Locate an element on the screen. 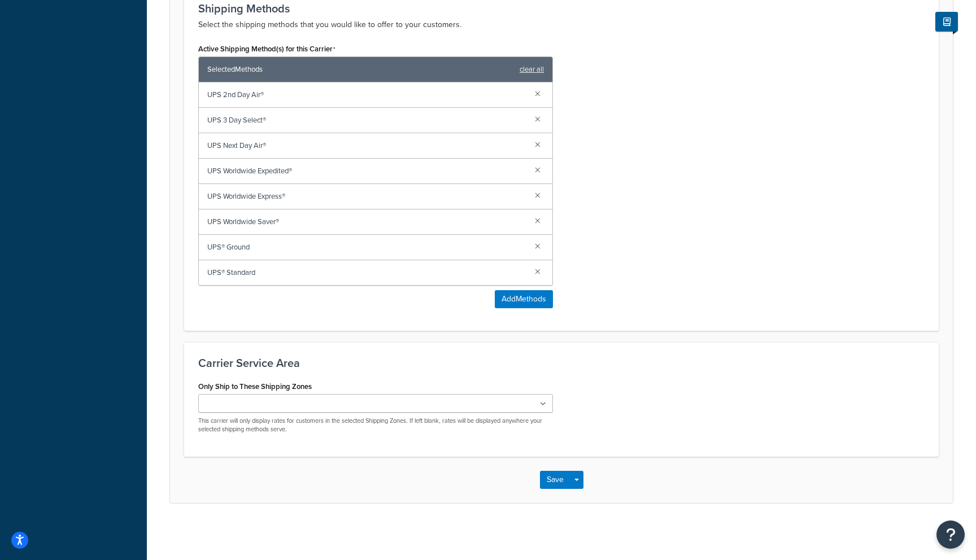 The height and width of the screenshot is (560, 976). h3: Carrier Service Area is located at coordinates (562, 363).